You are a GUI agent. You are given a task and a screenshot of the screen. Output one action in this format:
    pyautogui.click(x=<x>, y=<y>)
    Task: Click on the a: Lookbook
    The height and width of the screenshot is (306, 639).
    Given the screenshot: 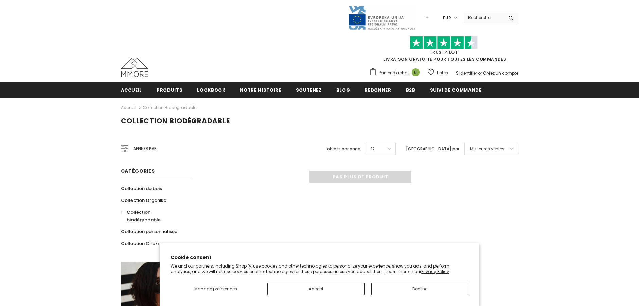 What is the action you would take?
    pyautogui.click(x=211, y=89)
    